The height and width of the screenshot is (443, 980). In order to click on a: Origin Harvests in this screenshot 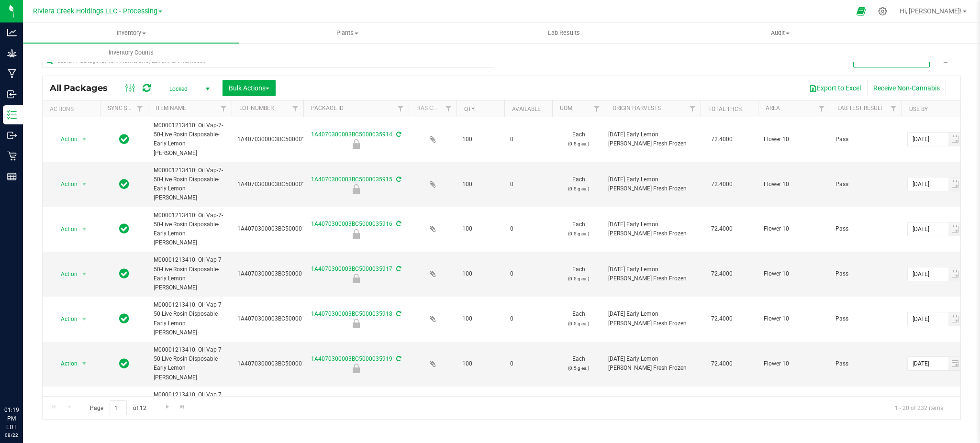, I will do `click(636, 109)`.